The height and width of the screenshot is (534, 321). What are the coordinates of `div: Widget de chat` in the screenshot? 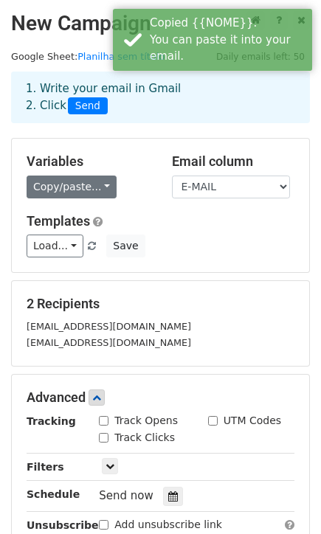 It's located at (284, 498).